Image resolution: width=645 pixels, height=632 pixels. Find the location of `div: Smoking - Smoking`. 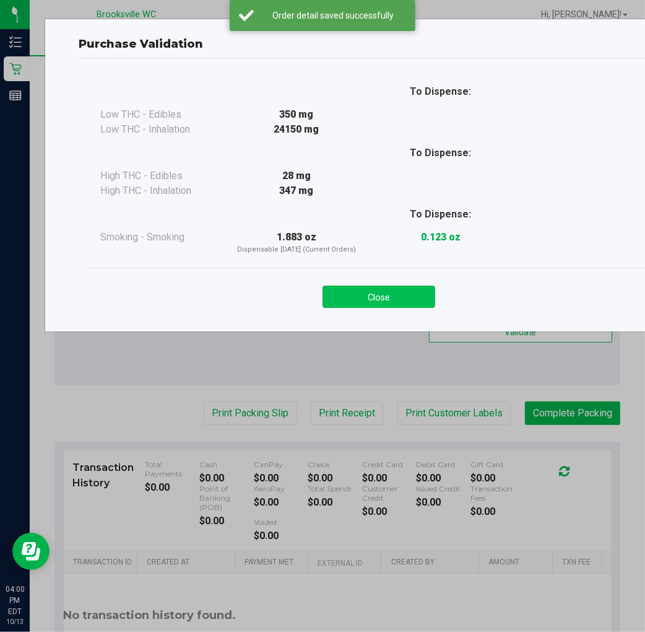

div: Smoking - Smoking is located at coordinates (162, 237).